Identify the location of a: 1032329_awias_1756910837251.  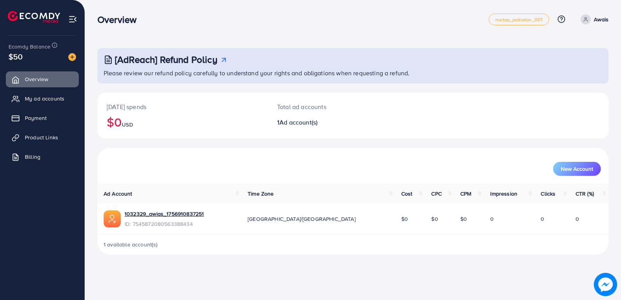
(164, 214).